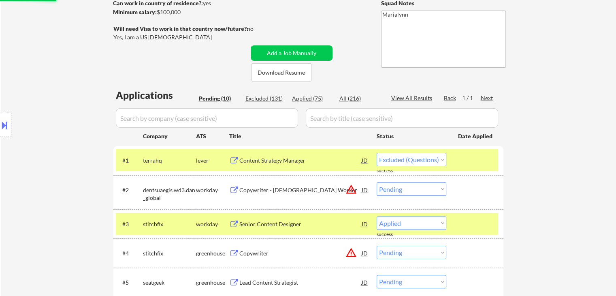  Describe the element at coordinates (300, 282) in the screenshot. I see `div: Lead Content Strategist` at that location.